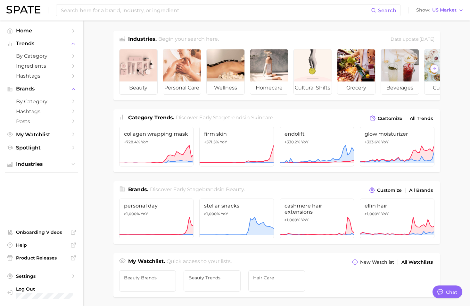  I want to click on span: grocery, so click(357, 88).